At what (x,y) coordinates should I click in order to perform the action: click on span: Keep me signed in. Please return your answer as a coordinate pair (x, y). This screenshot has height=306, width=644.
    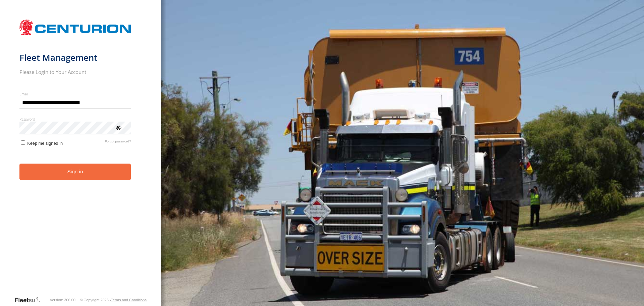
    Looking at the image, I should click on (45, 143).